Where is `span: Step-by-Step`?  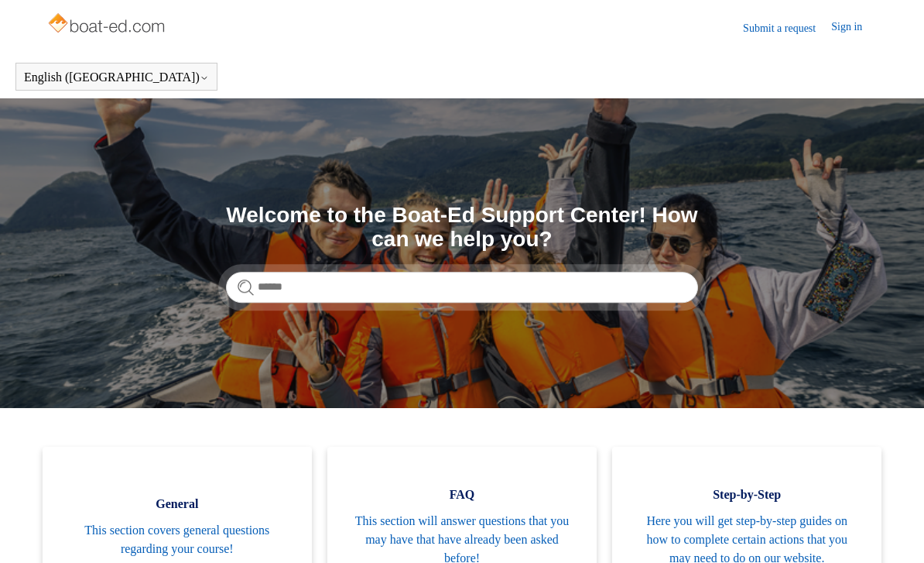
span: Step-by-Step is located at coordinates (747, 495).